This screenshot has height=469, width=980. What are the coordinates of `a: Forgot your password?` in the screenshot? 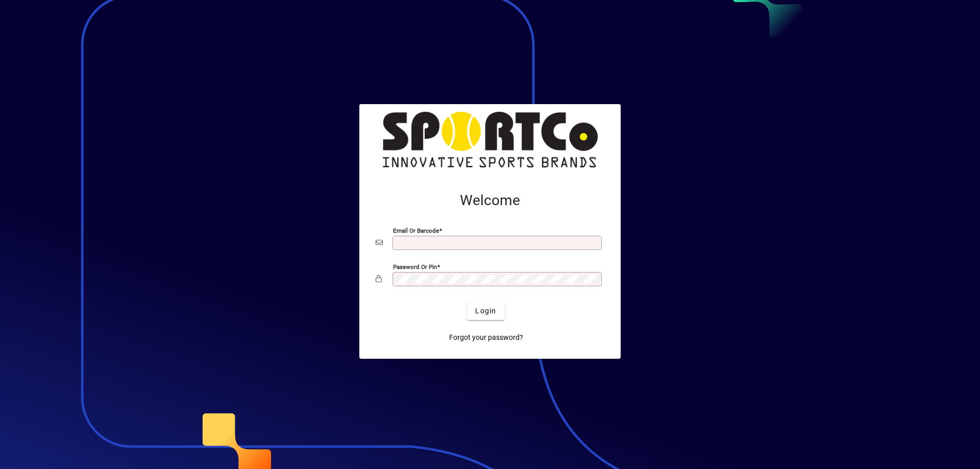 It's located at (486, 337).